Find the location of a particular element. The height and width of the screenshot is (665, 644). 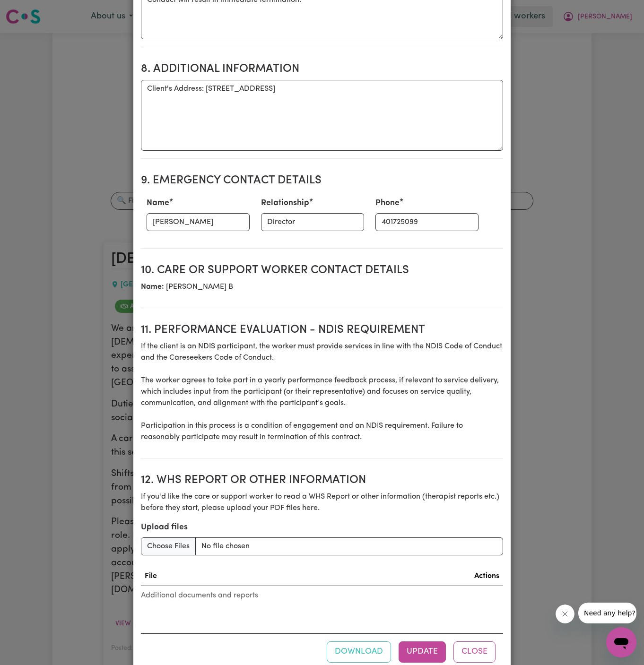

button: Close is located at coordinates (474, 652).